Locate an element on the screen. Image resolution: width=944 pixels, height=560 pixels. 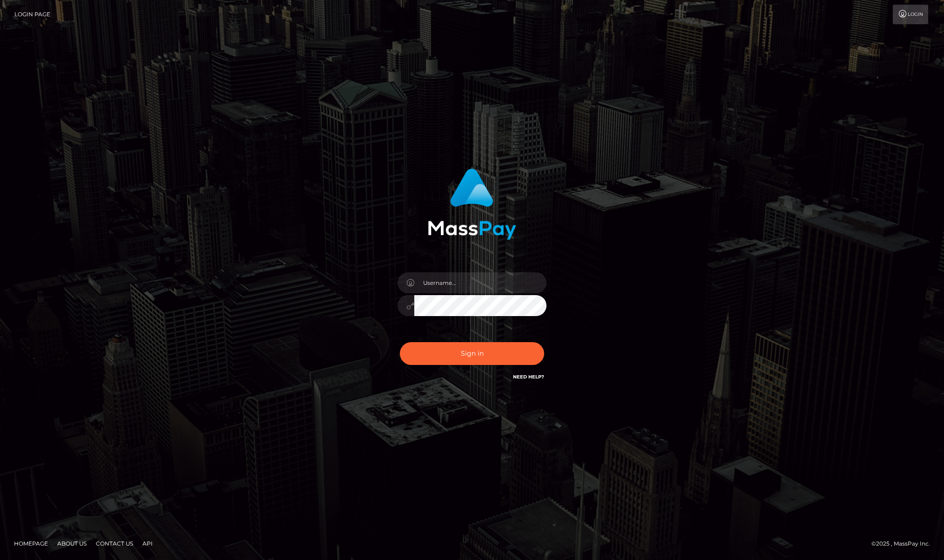
div: © 2025 , MassPay Inc. is located at coordinates (904, 544).